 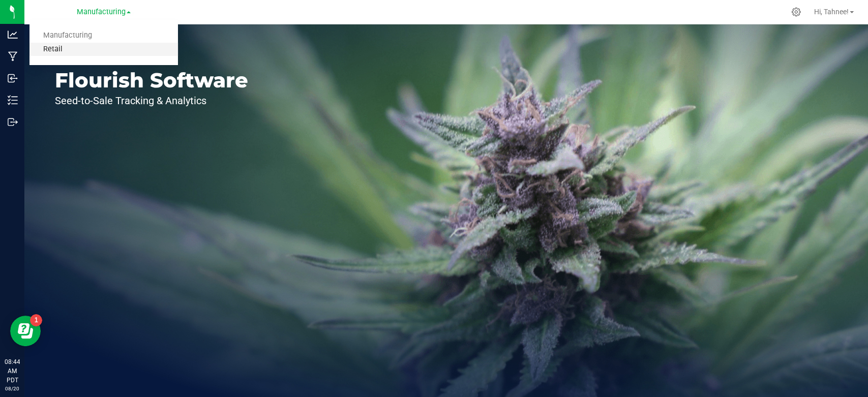 What do you see at coordinates (13, 35) in the screenshot?
I see `inline-svg: Analytics` at bounding box center [13, 35].